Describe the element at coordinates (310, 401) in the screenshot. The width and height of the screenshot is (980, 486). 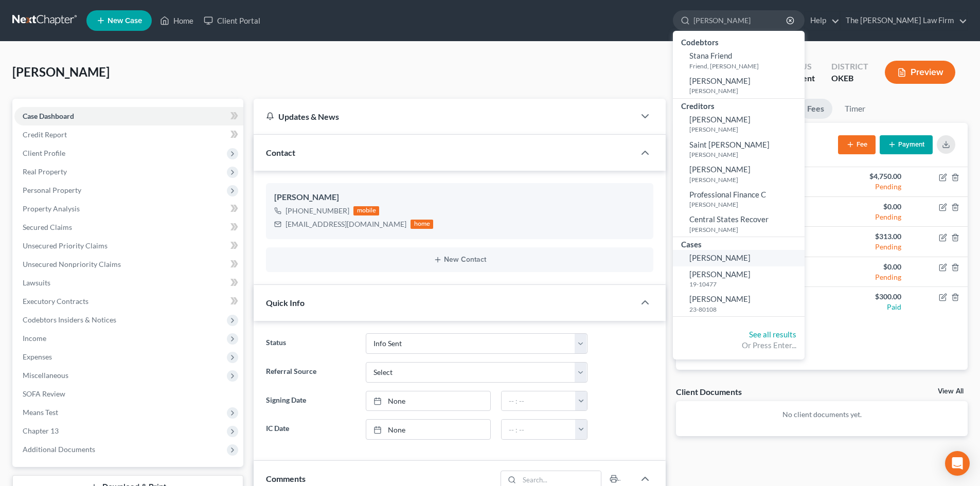
I see `label: Signing Date` at that location.